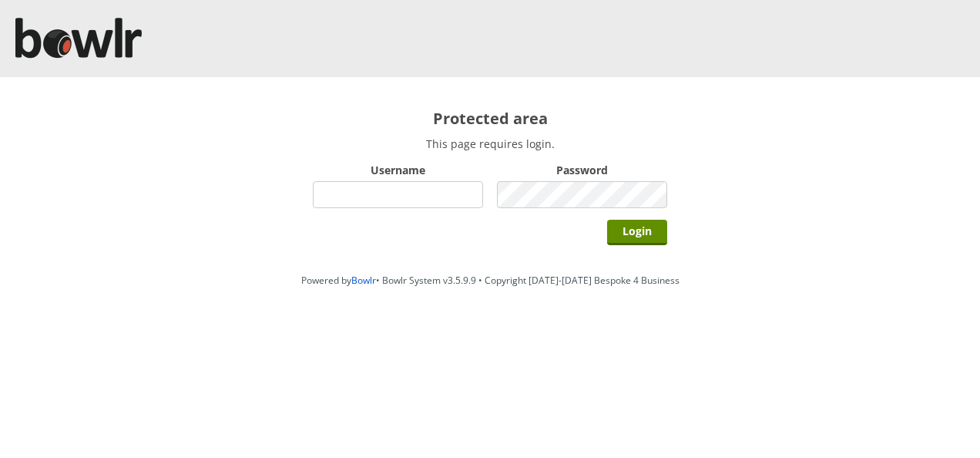  Describe the element at coordinates (363, 279) in the screenshot. I see `a: Bowlr` at that location.